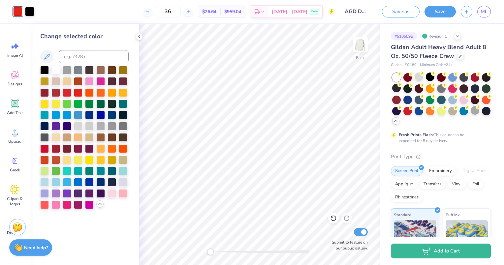  Describe the element at coordinates (84, 36) in the screenshot. I see `div: Change selected color` at that location.